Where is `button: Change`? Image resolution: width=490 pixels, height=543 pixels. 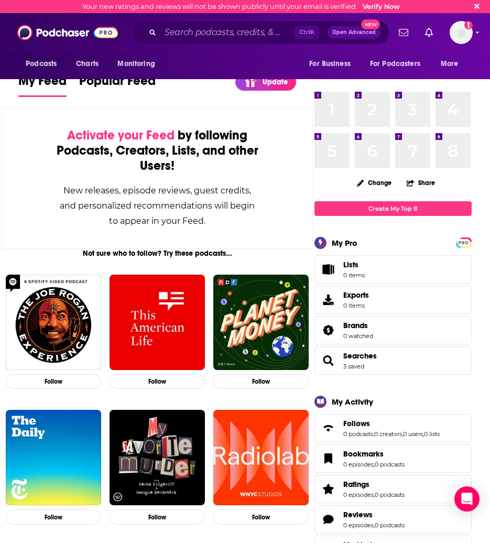
button: Change is located at coordinates (374, 182).